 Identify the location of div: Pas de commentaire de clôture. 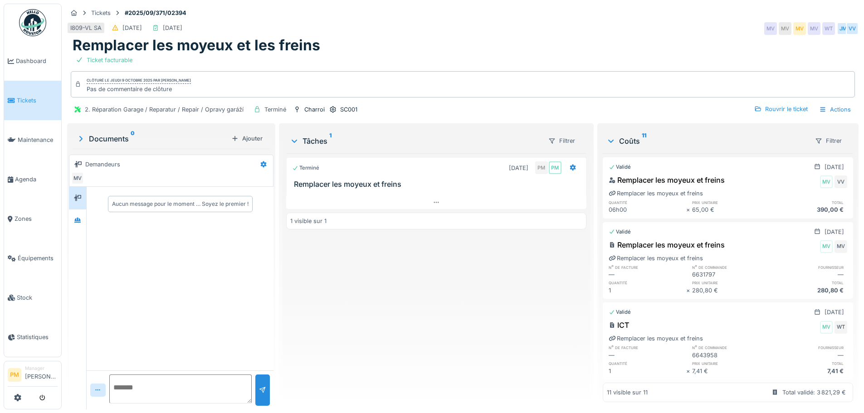
(139, 89).